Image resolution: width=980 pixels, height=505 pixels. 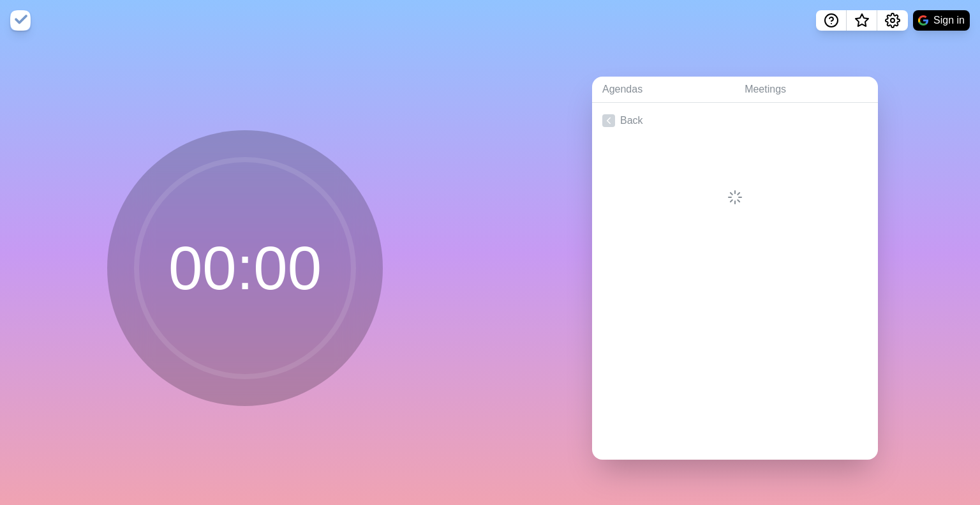 What do you see at coordinates (663, 89) in the screenshot?
I see `a: Agendas` at bounding box center [663, 89].